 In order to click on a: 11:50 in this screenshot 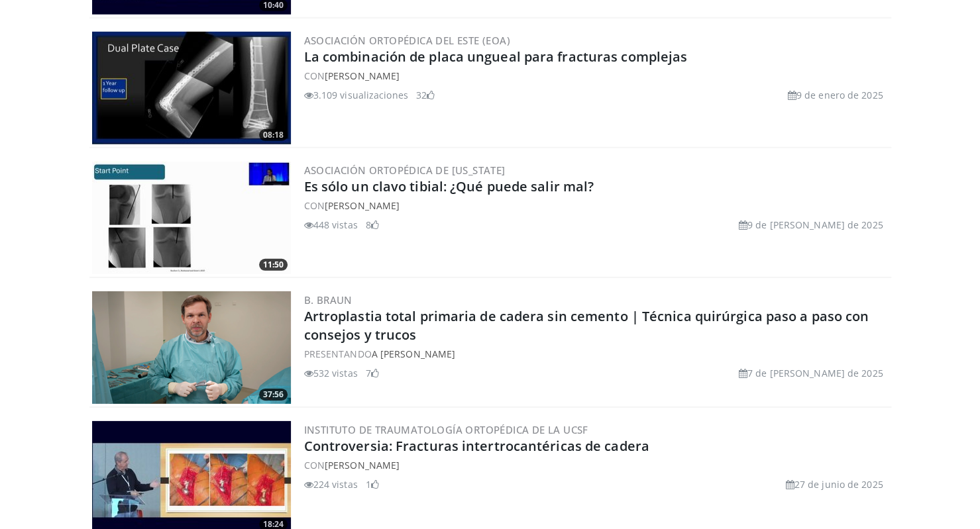, I will do `click(192, 218)`.